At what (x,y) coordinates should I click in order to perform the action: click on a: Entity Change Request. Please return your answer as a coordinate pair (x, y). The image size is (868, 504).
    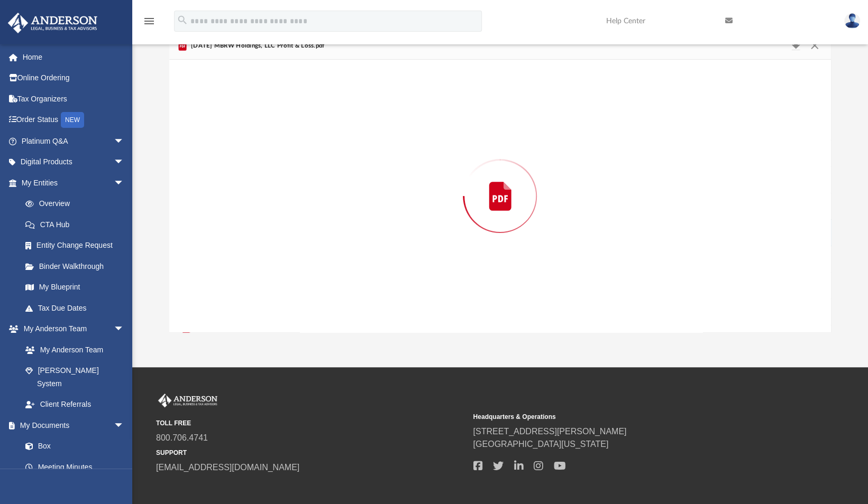
    Looking at the image, I should click on (77, 246).